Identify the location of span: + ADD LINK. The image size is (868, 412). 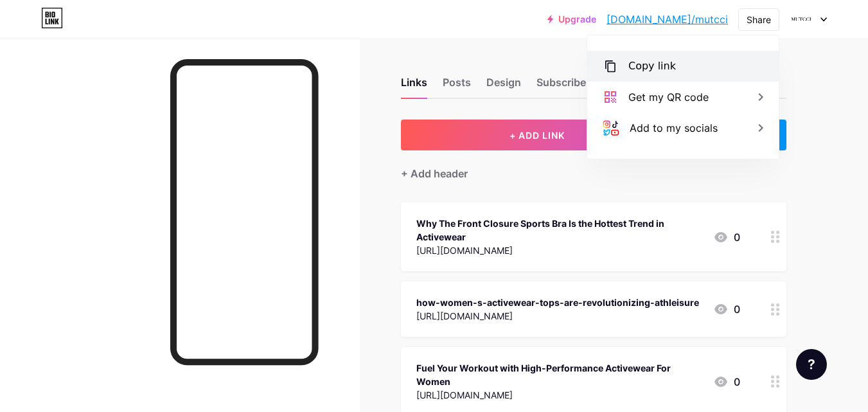
(538, 135).